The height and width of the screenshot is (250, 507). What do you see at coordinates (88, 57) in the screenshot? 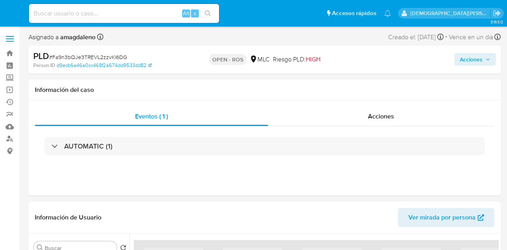
I see `span: # Fa9n3bQJe3TREVL2zzvKl6DG` at bounding box center [88, 57].